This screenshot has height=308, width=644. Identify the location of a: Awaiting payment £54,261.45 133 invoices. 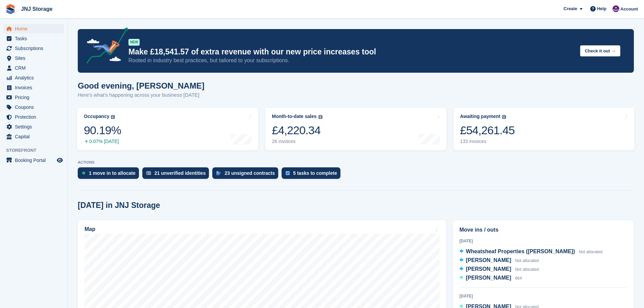
(544, 128).